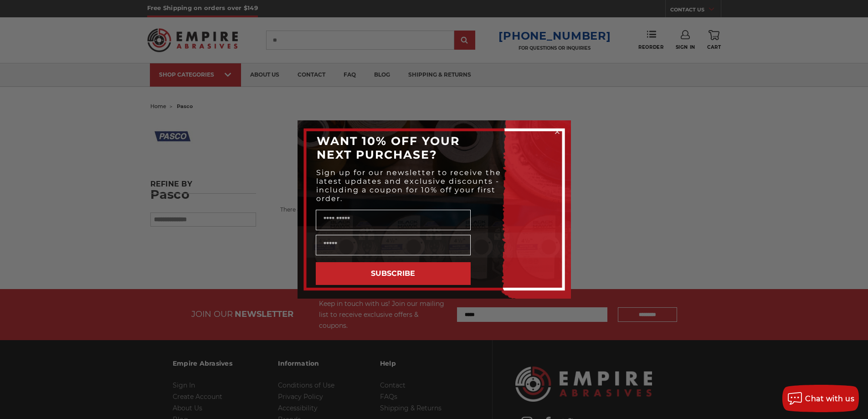 This screenshot has height=419, width=868. What do you see at coordinates (821, 399) in the screenshot?
I see `button: Chat with us` at bounding box center [821, 399].